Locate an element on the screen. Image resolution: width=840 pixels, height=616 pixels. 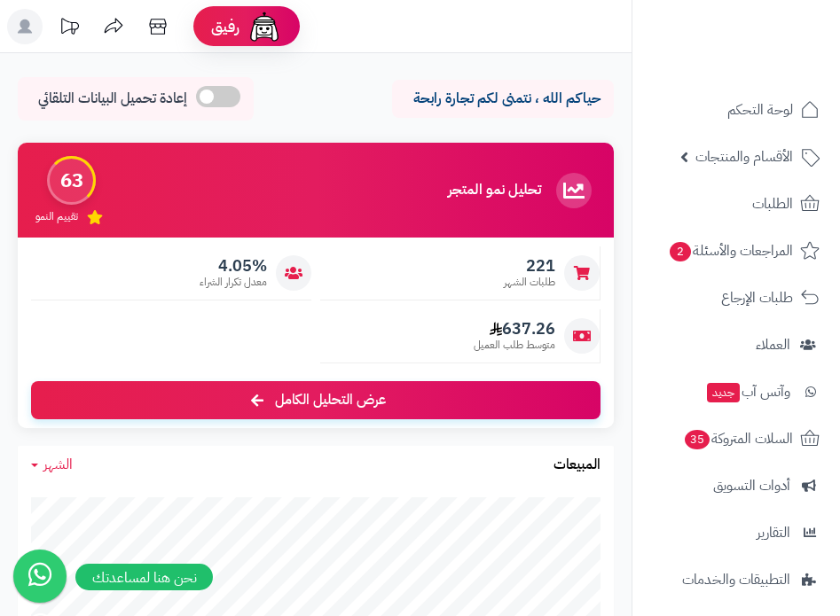
a: الشهر is located at coordinates (52, 465).